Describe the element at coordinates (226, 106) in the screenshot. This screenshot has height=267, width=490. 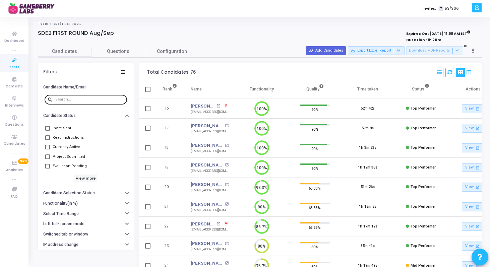
I see `span: P` at that location.